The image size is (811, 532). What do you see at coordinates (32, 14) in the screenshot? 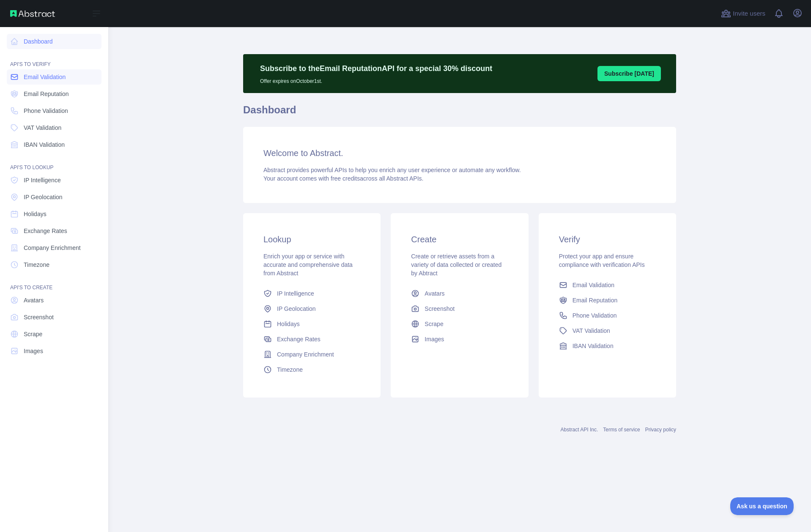
I see `img: Abstract API` at bounding box center [32, 14].